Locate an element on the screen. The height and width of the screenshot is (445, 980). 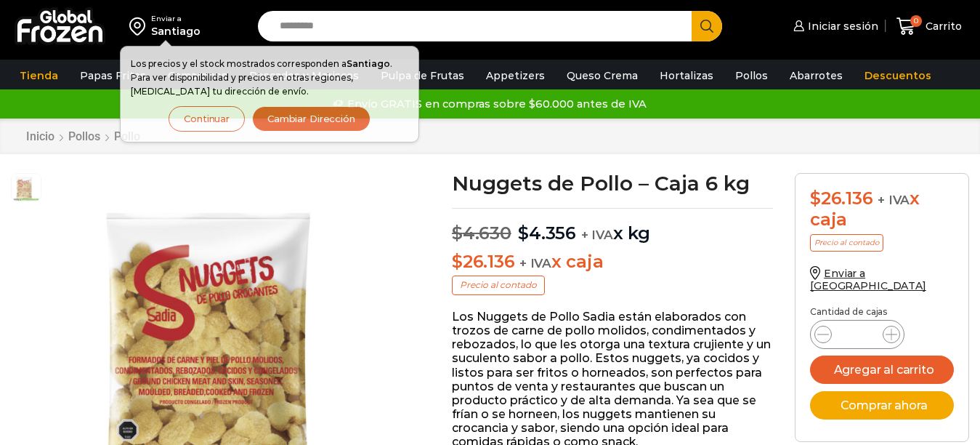
a: Iniciar sesión is located at coordinates (834, 26).